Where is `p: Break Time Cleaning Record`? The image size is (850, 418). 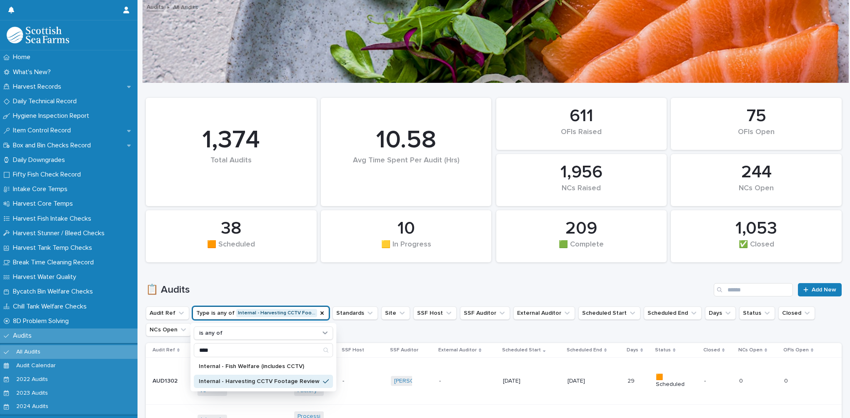
p: Break Time Cleaning Record is located at coordinates (55, 263).